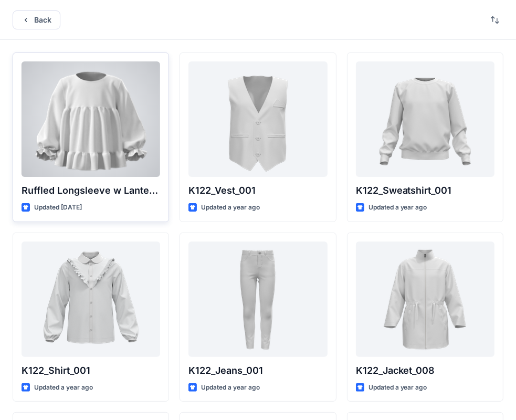  Describe the element at coordinates (258, 299) in the screenshot. I see `a: K122_Jeans_001` at that location.